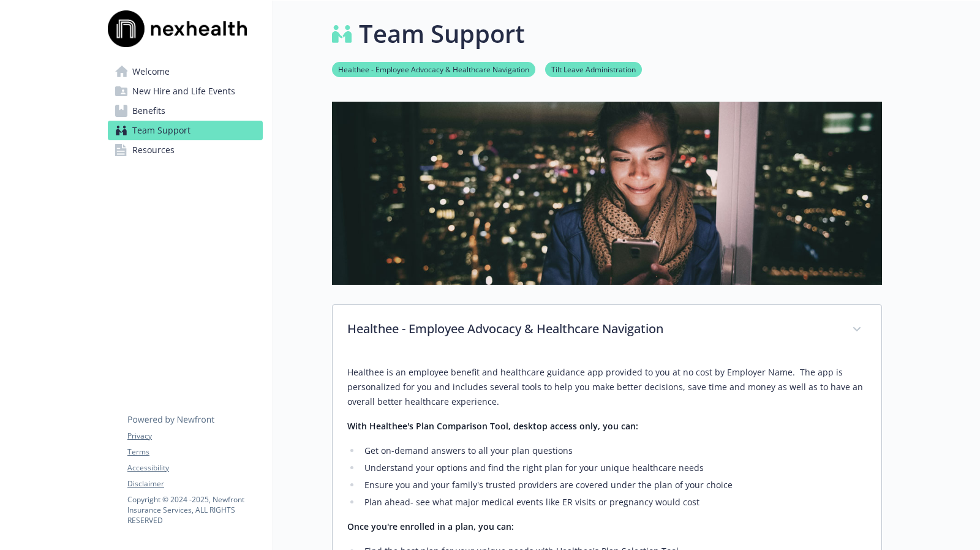 The height and width of the screenshot is (550, 980). Describe the element at coordinates (153, 150) in the screenshot. I see `span: Resources` at that location.